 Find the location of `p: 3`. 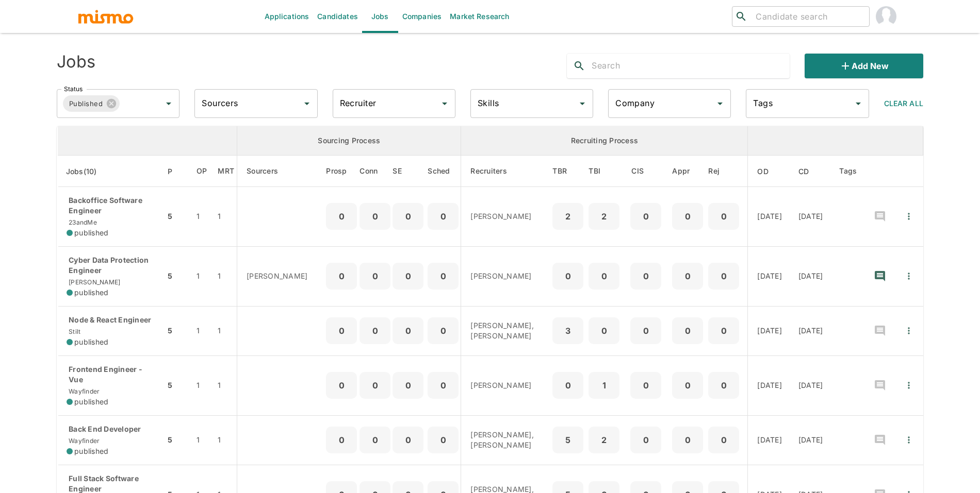

p: 3 is located at coordinates (568, 331).